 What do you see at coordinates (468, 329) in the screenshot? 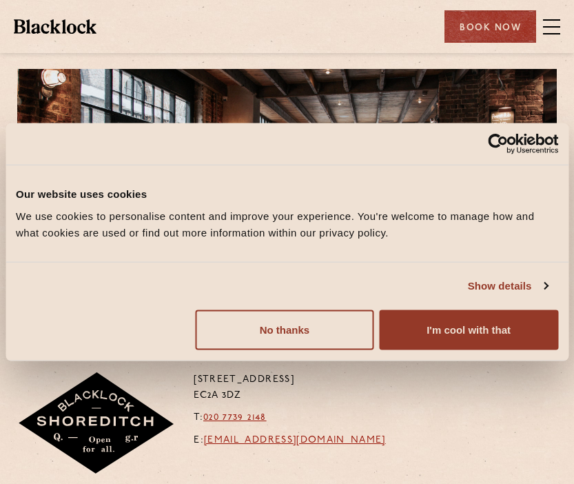
I see `button: I'm cool with that` at bounding box center [468, 329].